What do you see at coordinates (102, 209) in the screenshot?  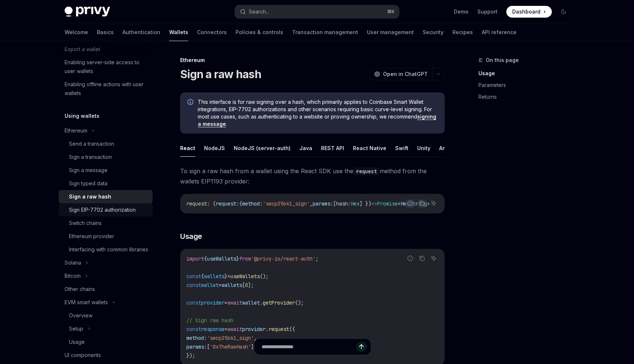 I see `div: Sign EIP-7702 authorization` at bounding box center [102, 209].